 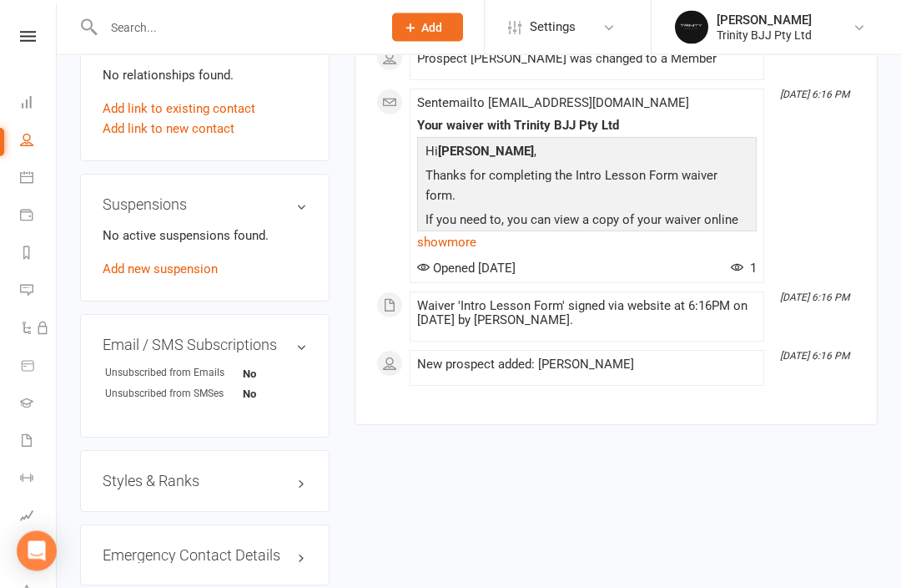 I want to click on h3: Emergency Contact Details, so click(x=205, y=556).